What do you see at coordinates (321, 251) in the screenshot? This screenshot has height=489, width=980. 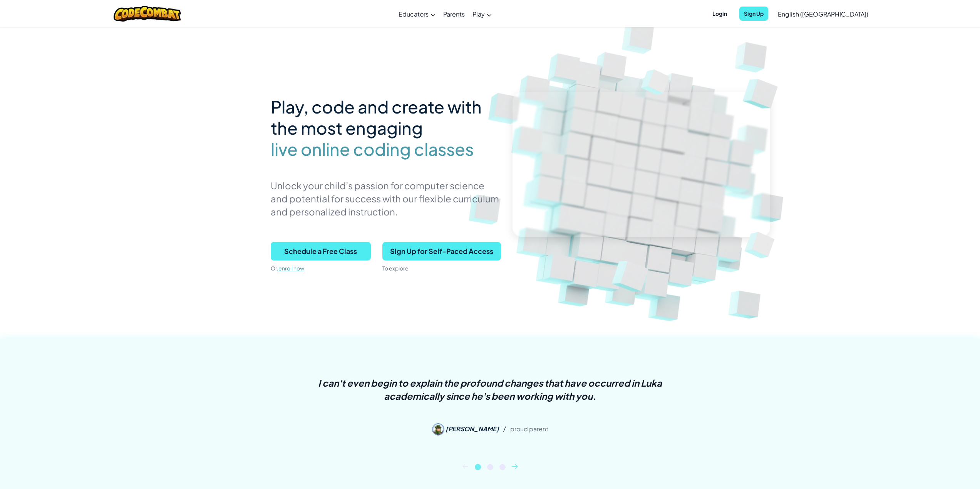 I see `button: Schedule a Free Class` at bounding box center [321, 251].